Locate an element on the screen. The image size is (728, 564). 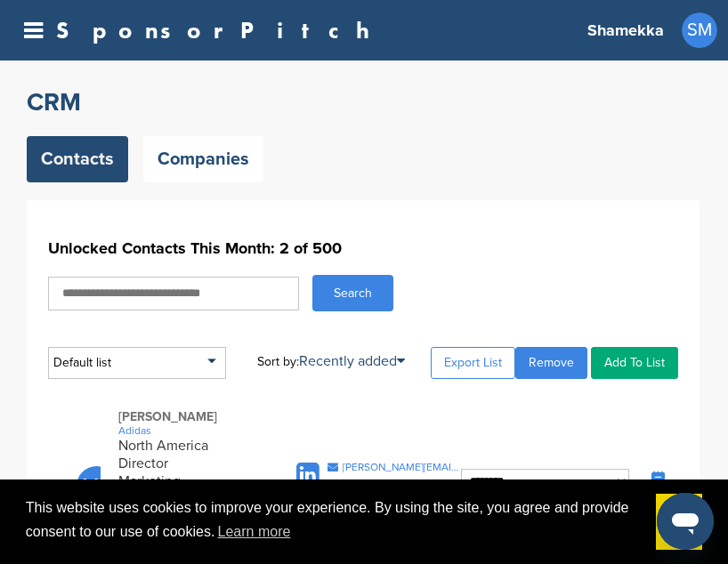
img: Notes fill is located at coordinates (657, 480).